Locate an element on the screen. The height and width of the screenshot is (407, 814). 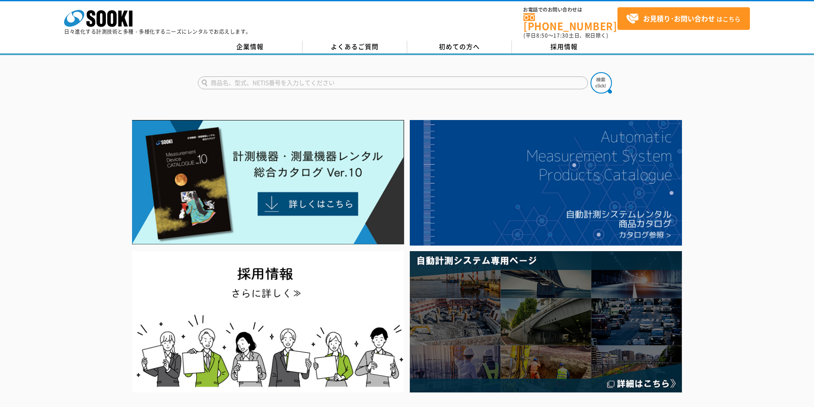
span: お電話でのお問い合わせは is located at coordinates (571, 10).